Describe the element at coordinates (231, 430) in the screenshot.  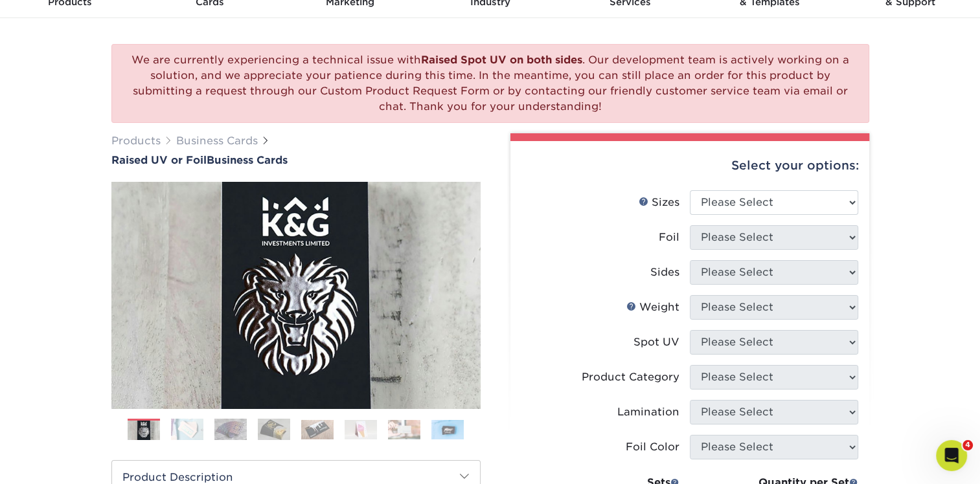
I see `img: Business Cards 03` at that location.